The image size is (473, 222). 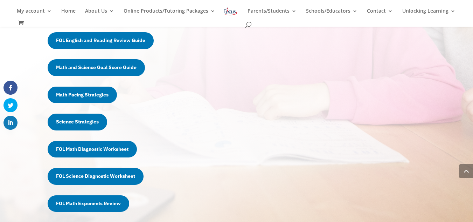 What do you see at coordinates (99, 14) in the screenshot?
I see `a: About Us` at bounding box center [99, 14].